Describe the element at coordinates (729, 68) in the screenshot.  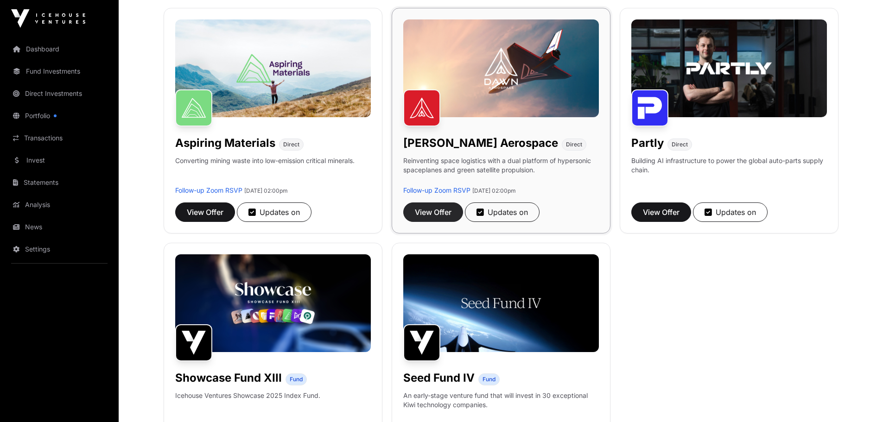
I see `img: Partly-Banner.jpg` at that location.